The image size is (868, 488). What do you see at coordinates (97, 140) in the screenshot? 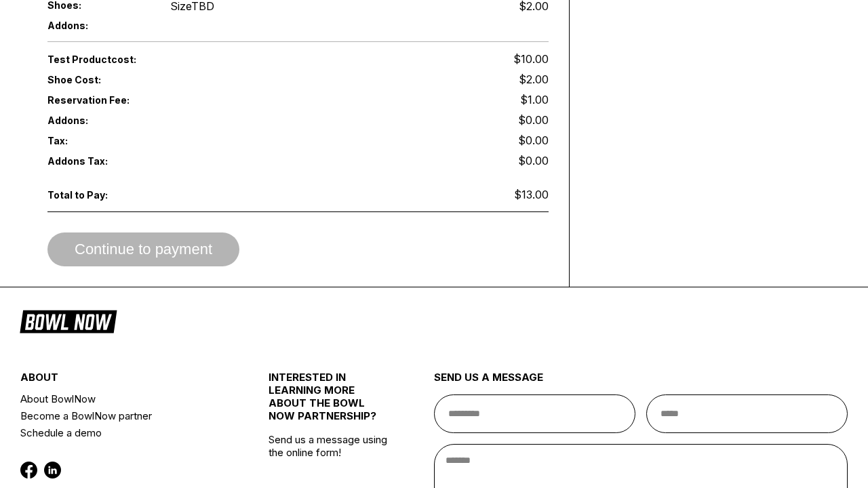
I see `span: Tax:` at bounding box center [97, 140].